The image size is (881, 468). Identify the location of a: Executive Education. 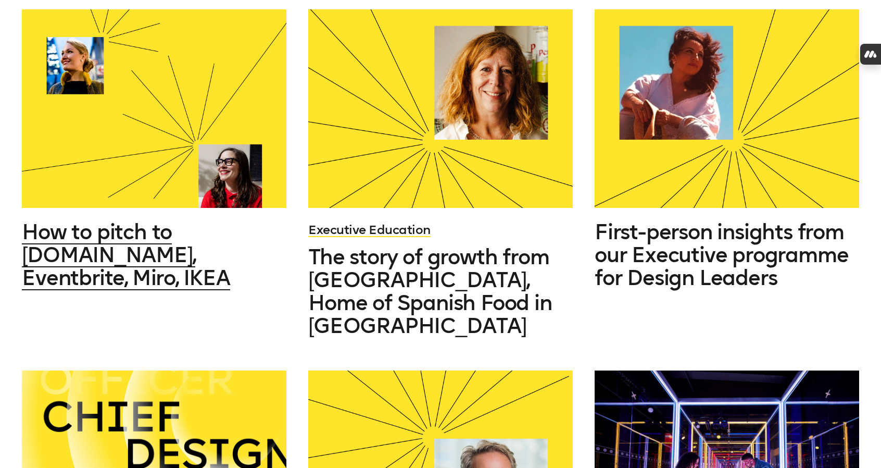
(369, 229).